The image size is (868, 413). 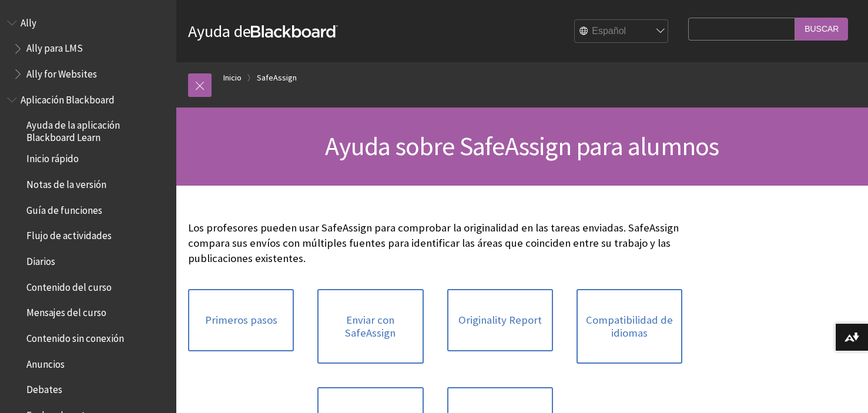 What do you see at coordinates (629, 326) in the screenshot?
I see `a: Compatibilidad de idiomas` at bounding box center [629, 326].